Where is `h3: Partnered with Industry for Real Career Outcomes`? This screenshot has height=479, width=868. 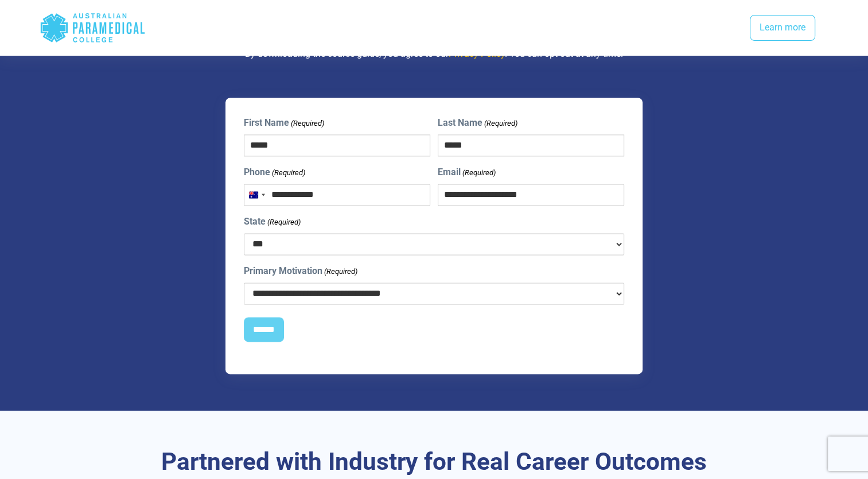
h3: Partnered with Industry for Real Career Outcomes is located at coordinates (434, 462).